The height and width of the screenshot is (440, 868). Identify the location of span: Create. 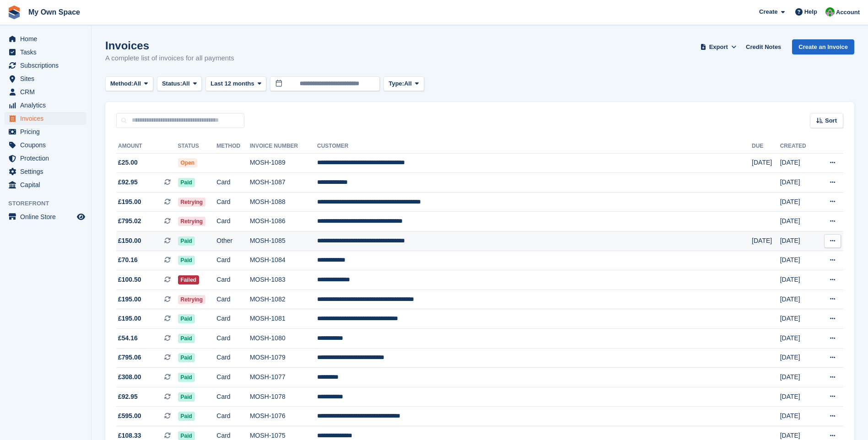
(768, 12).